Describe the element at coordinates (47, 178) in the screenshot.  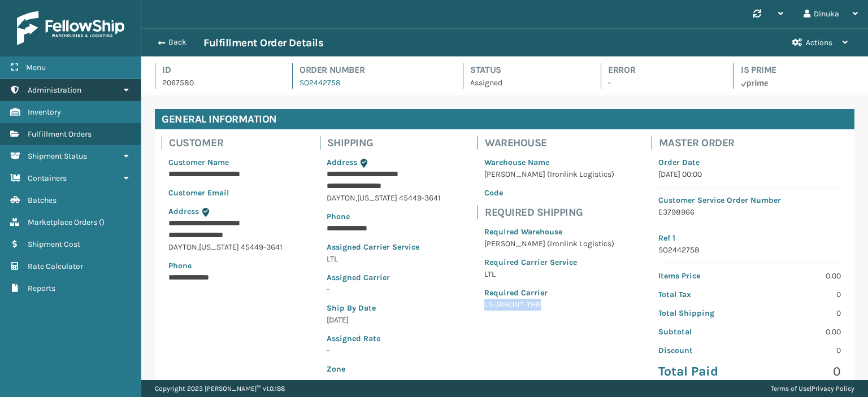
I see `span: Containers` at that location.